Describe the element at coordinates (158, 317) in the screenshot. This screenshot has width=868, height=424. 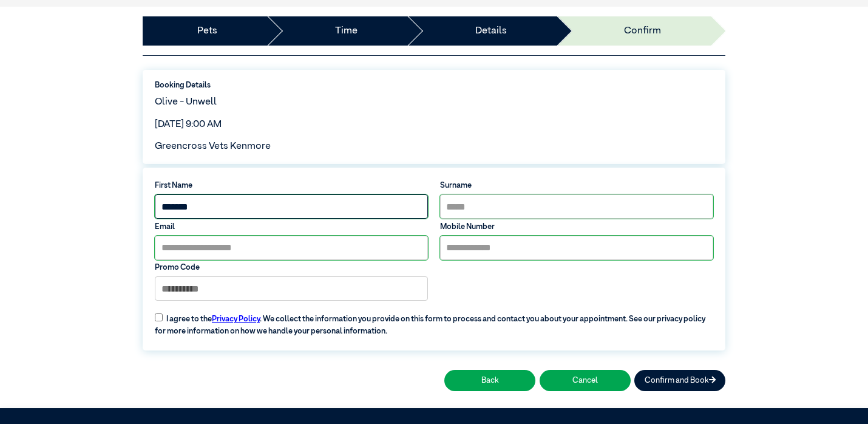
I see `input: I agree to thePrivacy Policy. We collect the information you provide on this form to process and ...` at that location.